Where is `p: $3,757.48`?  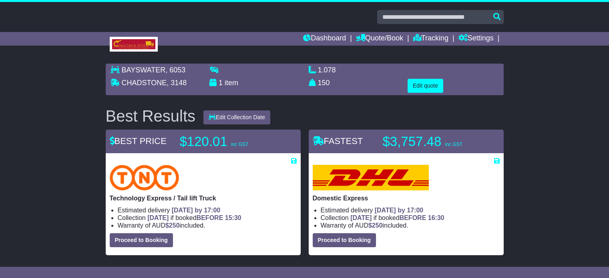
p: $3,757.48 is located at coordinates (433, 142).